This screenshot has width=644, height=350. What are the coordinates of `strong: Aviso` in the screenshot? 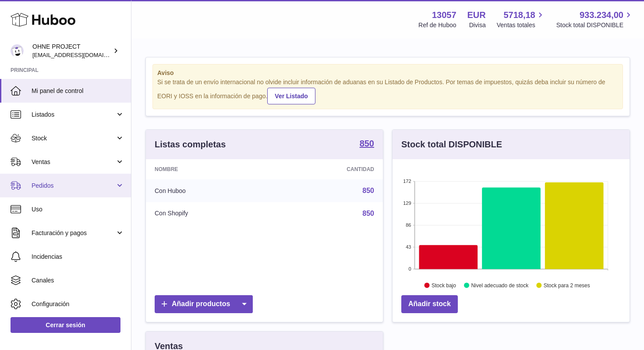 It's located at (387, 72).